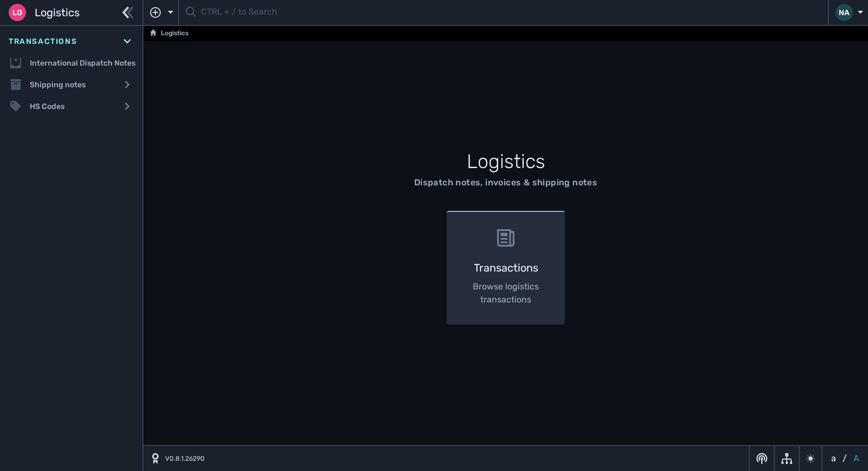 The image size is (868, 471). What do you see at coordinates (169, 34) in the screenshot?
I see `a: Logistics` at bounding box center [169, 34].